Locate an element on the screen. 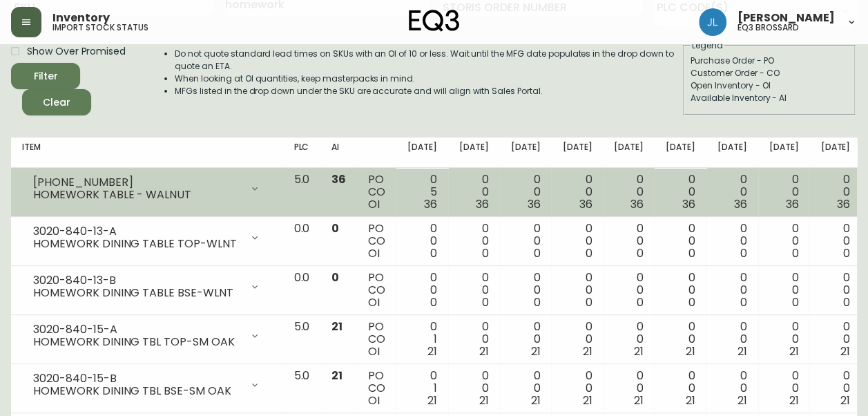 This screenshot has width=868, height=416. div: Purchase Order - PO is located at coordinates (769, 61).